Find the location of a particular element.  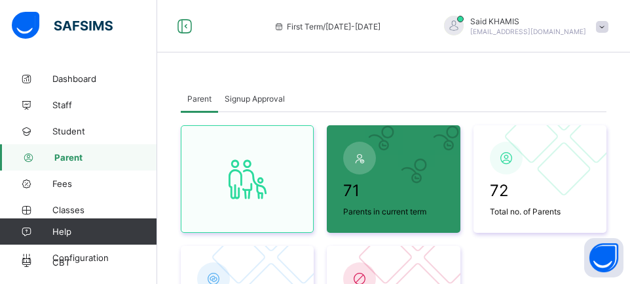

span: Classes is located at coordinates (105, 210).